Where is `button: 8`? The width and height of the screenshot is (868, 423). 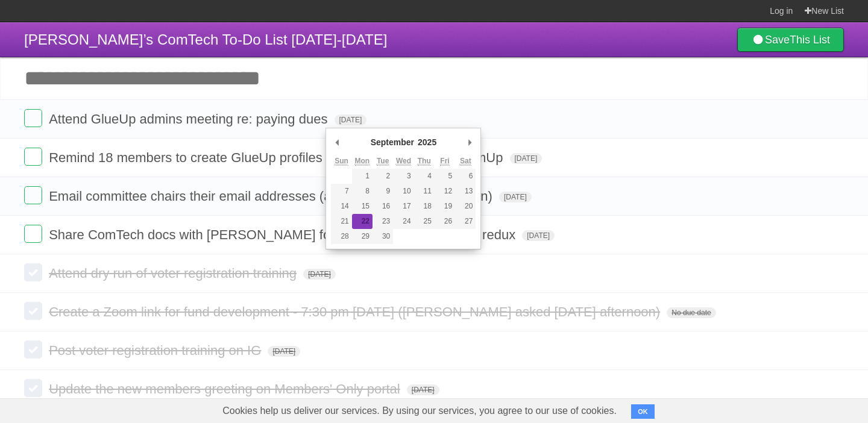
button: 8 is located at coordinates (362, 191).